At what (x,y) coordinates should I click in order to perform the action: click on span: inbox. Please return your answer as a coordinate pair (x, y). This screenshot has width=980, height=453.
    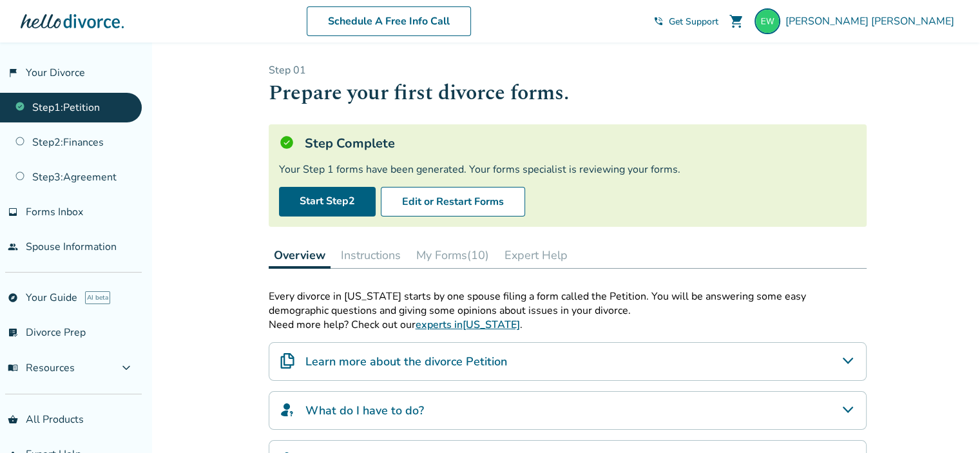
    Looking at the image, I should click on (13, 212).